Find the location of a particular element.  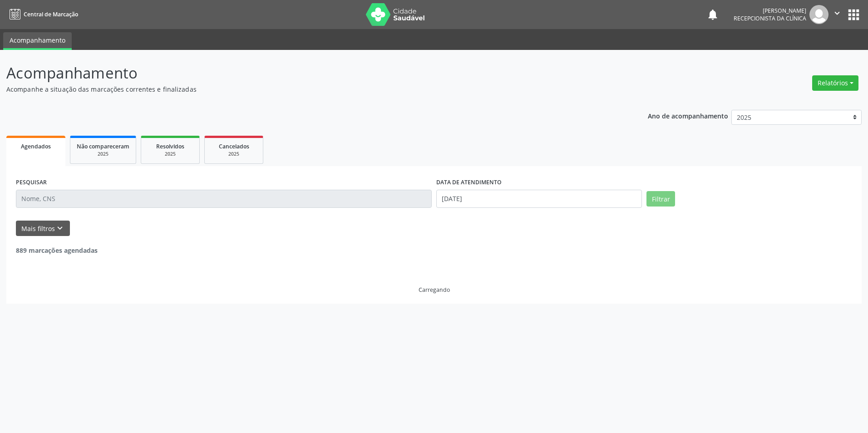

span: Recepcionista da clínica is located at coordinates (770, 18).